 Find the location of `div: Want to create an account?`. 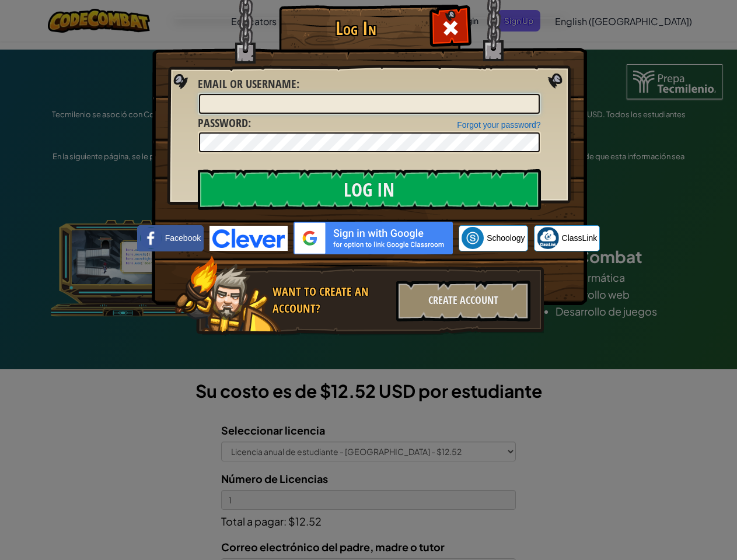

div: Want to create an account? is located at coordinates (331, 300).